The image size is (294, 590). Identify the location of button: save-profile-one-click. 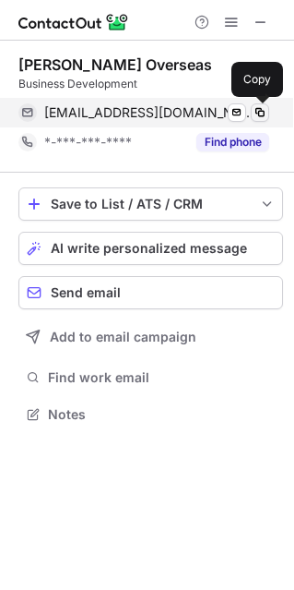
(150, 204).